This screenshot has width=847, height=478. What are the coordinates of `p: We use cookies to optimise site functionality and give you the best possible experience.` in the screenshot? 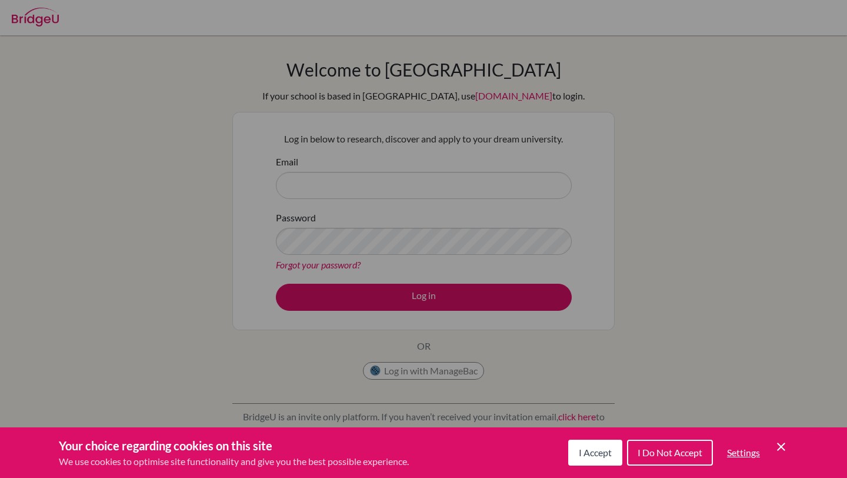 It's located at (233, 461).